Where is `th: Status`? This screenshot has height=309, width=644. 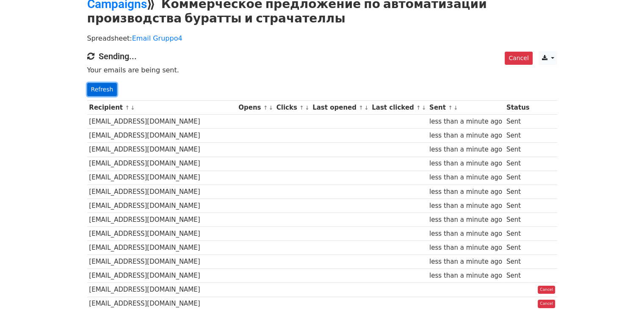
th: Status is located at coordinates (518, 107).